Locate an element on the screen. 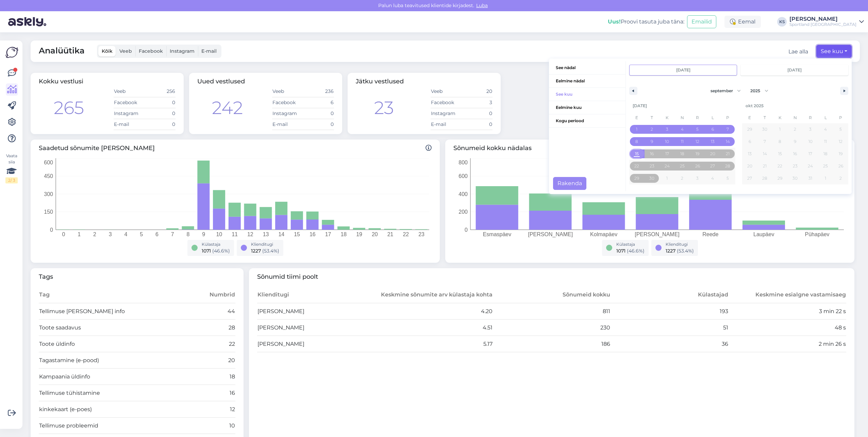  td: 48 s is located at coordinates (788, 328).